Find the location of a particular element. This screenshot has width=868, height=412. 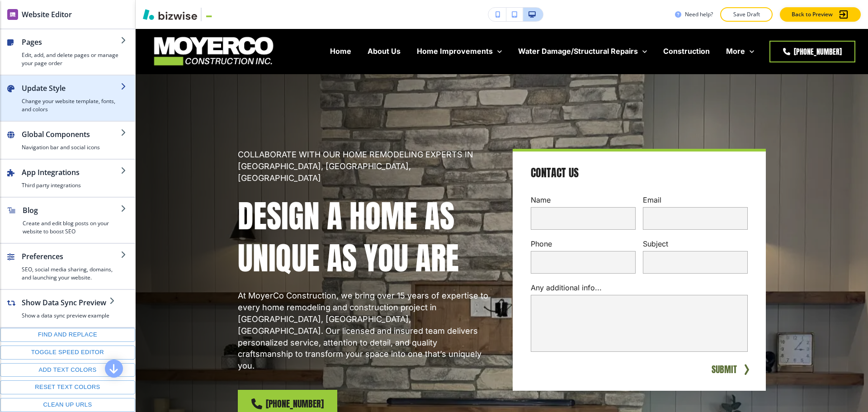

h2: Global Components is located at coordinates (71, 134).